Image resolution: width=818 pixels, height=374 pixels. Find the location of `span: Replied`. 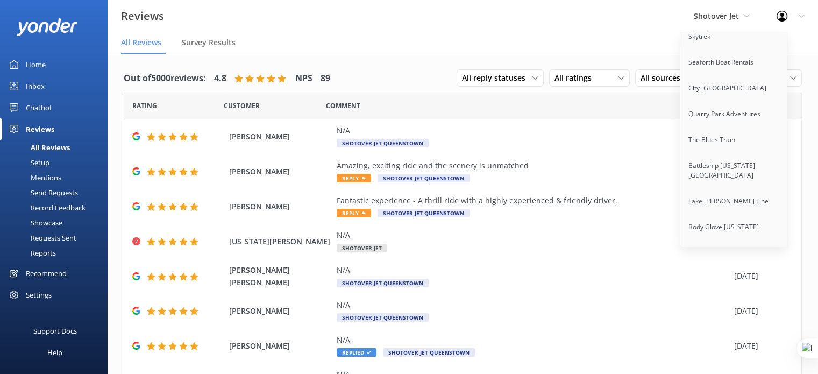

span: Replied is located at coordinates (357, 352).